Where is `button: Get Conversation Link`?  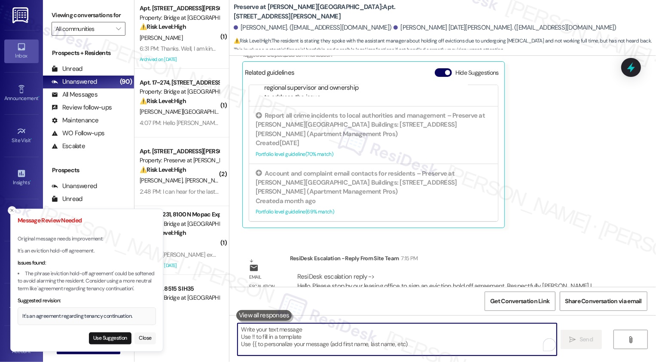 button: Get Conversation Link is located at coordinates (520, 301).